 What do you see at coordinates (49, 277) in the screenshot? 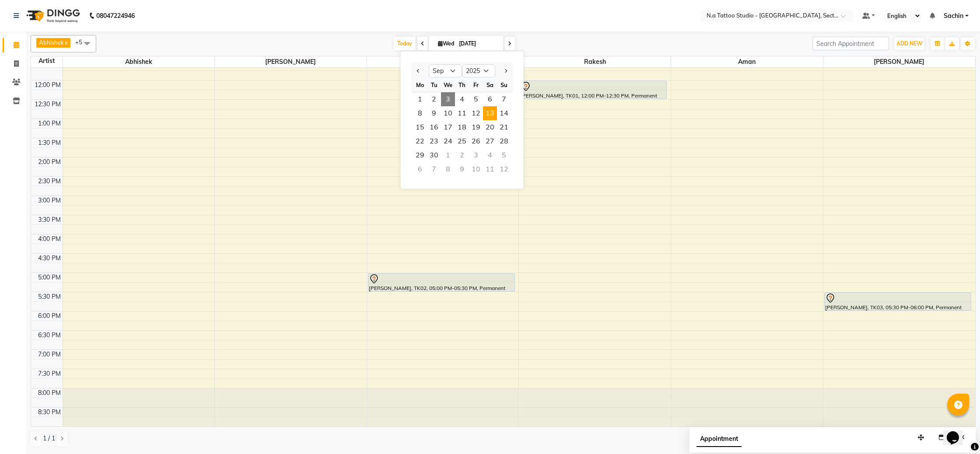
I see `div: 5:00 PM` at bounding box center [49, 277].